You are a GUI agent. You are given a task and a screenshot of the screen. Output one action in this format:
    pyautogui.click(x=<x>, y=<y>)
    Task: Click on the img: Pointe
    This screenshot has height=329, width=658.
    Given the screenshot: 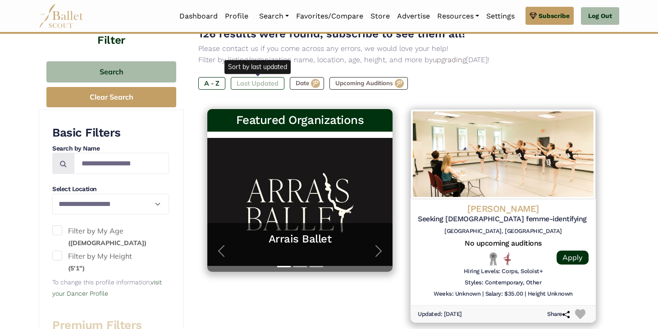 What is the action you would take?
    pyautogui.click(x=508, y=259)
    